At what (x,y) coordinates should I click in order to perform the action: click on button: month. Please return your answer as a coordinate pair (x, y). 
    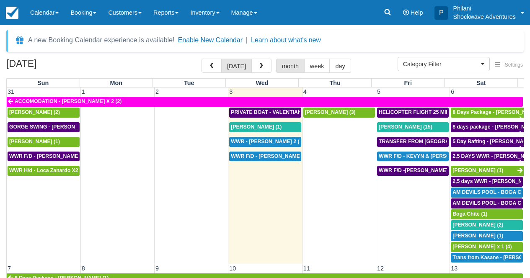
    Looking at the image, I should click on (290, 66).